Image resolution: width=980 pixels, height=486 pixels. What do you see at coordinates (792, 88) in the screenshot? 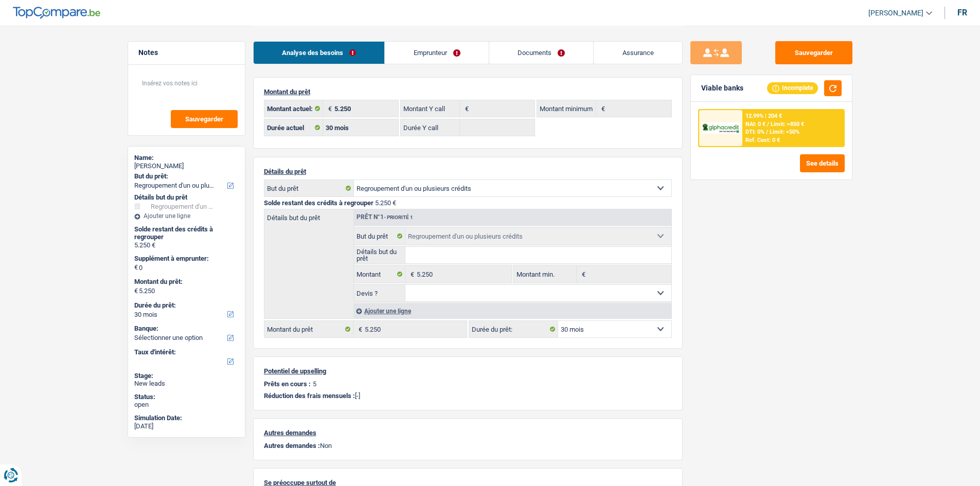
I see `div: Incomplete` at bounding box center [792, 88].